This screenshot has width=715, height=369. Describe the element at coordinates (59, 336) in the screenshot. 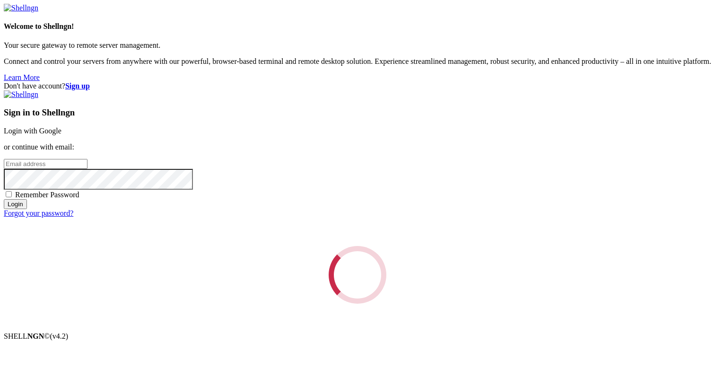

I see `span: 4.2.0` at that location.